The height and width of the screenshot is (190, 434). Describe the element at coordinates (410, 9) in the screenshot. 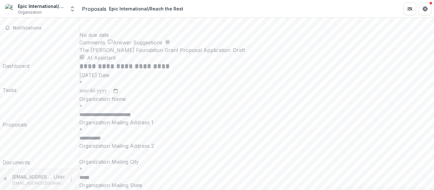

I see `button: Partners` at that location.